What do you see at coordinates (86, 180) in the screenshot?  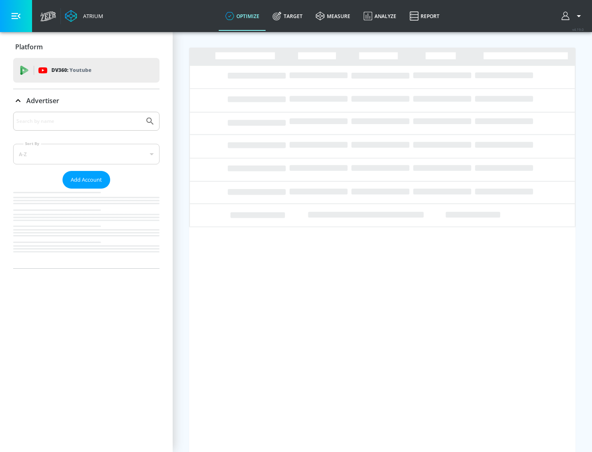 I see `span: Add Account` at bounding box center [86, 180].